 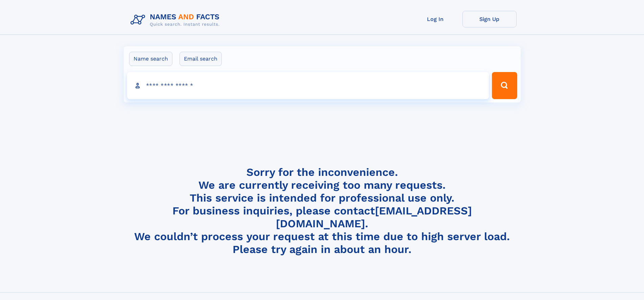 I want to click on a: Log In, so click(x=435, y=19).